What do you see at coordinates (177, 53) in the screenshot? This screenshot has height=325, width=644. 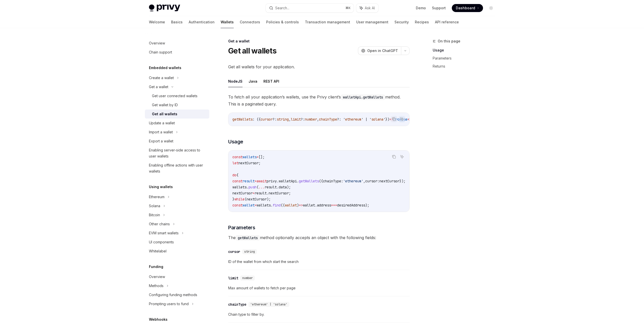 I see `a: Chain support` at bounding box center [177, 53].